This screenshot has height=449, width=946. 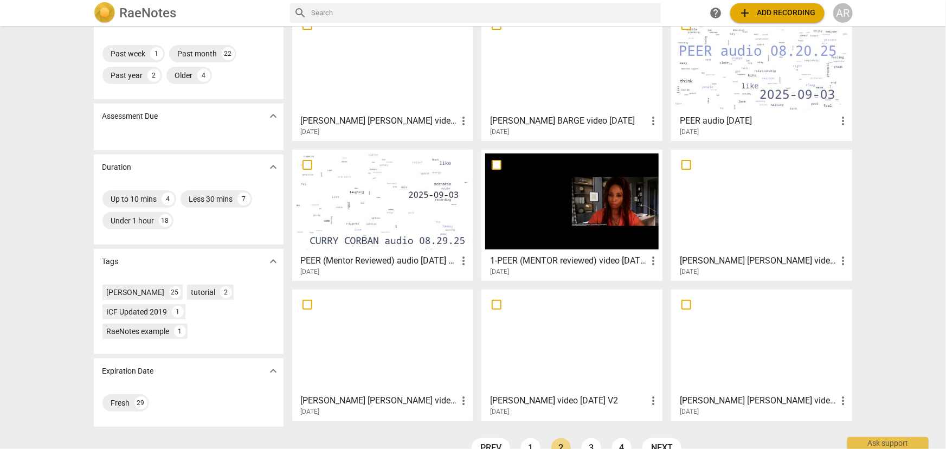 I want to click on a: Help, so click(x=716, y=13).